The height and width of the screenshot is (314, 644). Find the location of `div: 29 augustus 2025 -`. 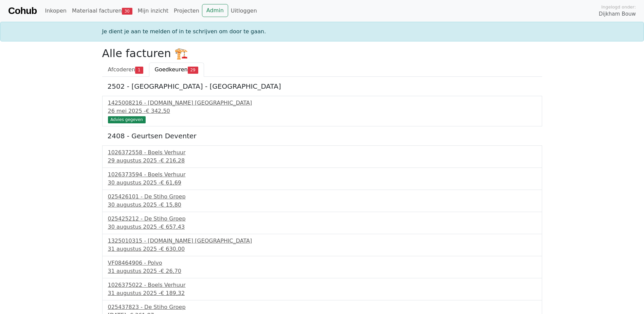

div: 29 augustus 2025 - is located at coordinates (322, 161).